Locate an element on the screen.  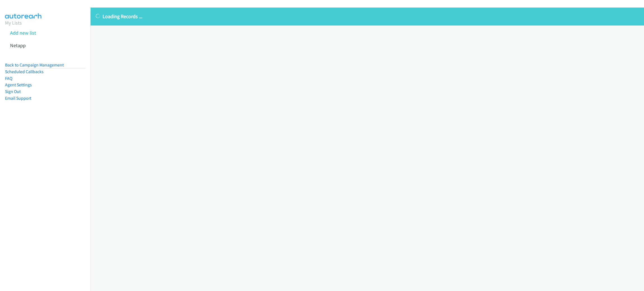
a: Scheduled Callbacks is located at coordinates (25, 71).